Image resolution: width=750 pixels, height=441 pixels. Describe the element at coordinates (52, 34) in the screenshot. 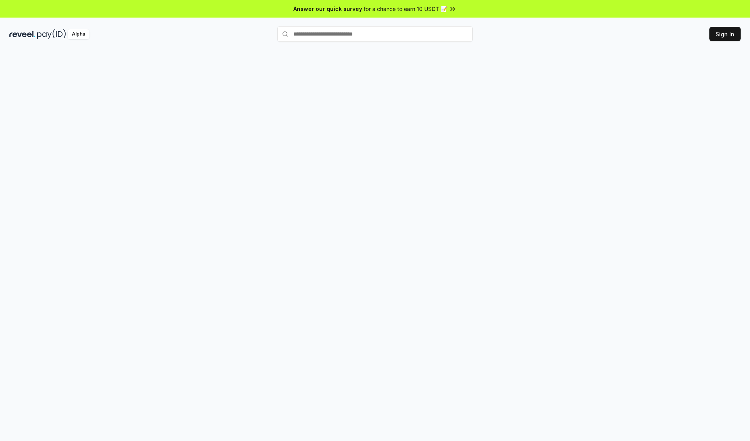

I see `img: pay_id` at that location.